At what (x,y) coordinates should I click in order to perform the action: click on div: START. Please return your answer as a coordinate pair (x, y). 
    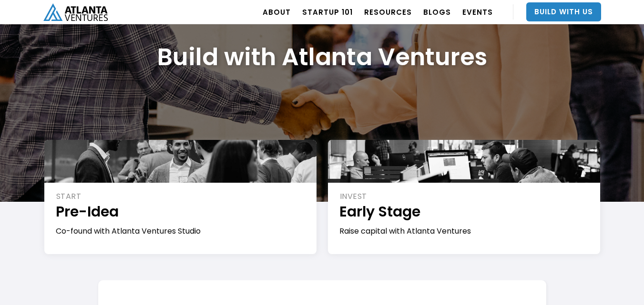
    Looking at the image, I should click on (181, 197).